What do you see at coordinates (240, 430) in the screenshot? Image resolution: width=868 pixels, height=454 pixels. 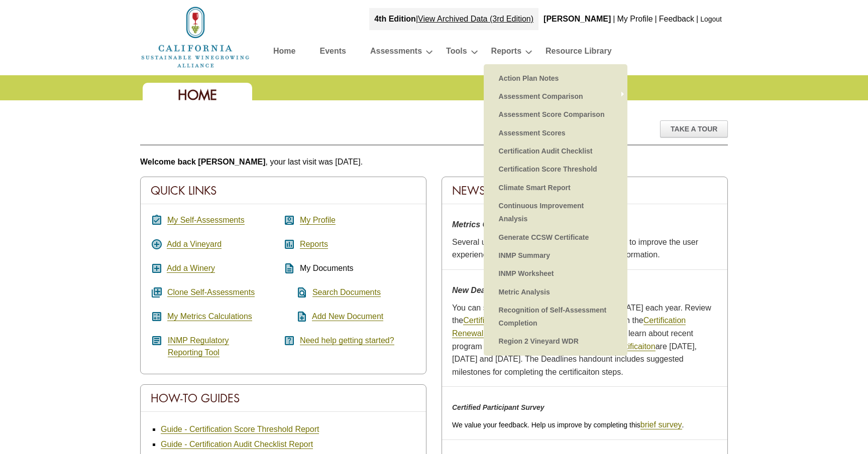 I see `a: Guide - Certification Score Threshold Report` at bounding box center [240, 430].